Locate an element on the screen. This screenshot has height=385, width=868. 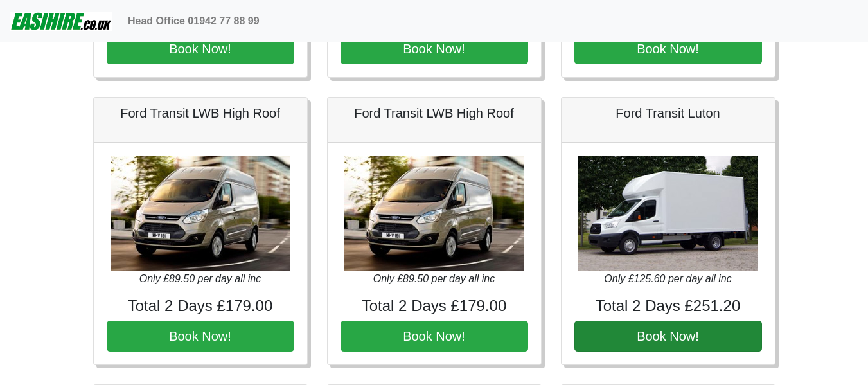
img: Ford Transit Luton is located at coordinates (668, 213).